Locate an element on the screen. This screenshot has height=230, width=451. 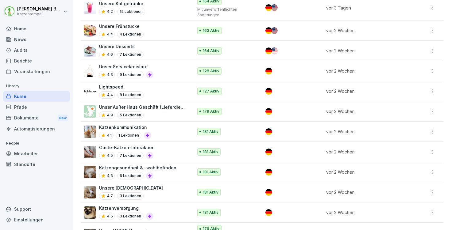
a: Berichte is located at coordinates (36, 61).